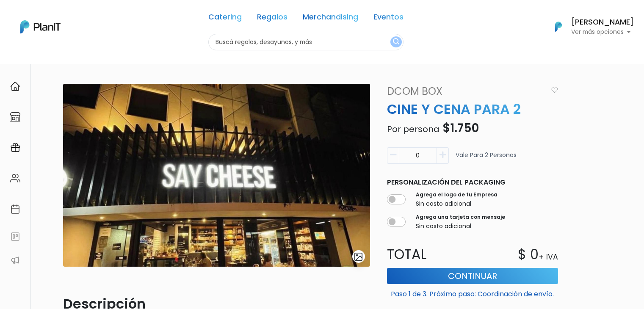 The height and width of the screenshot is (309, 644). Describe the element at coordinates (472, 293) in the screenshot. I see `p: Paso 1 de 3. Próximo paso: Coordinación de envío.` at that location.